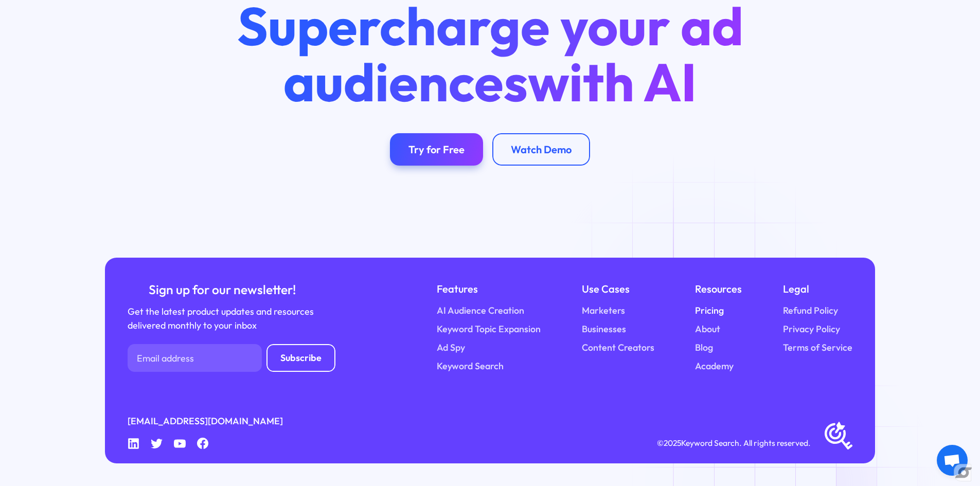 This screenshot has height=486, width=980. I want to click on div: © Keyword Search. All rights reserved., so click(734, 442).